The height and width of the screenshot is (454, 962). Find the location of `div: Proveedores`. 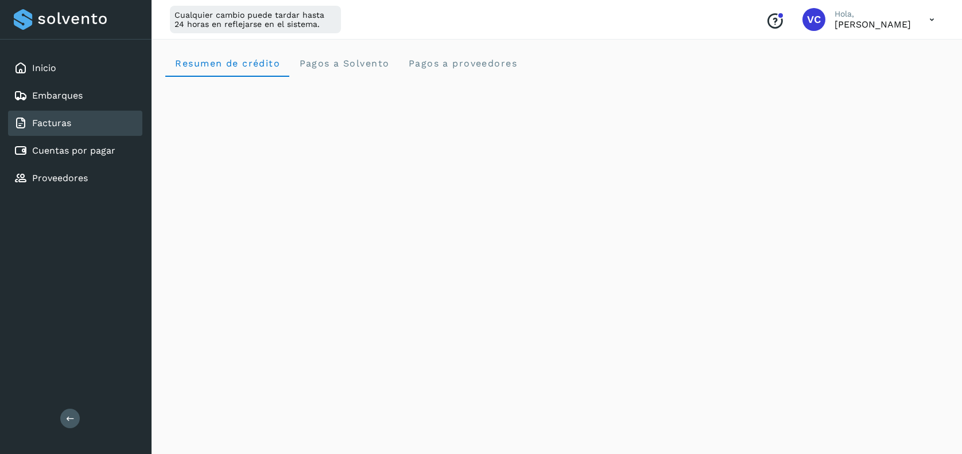

div: Proveedores is located at coordinates (75, 178).